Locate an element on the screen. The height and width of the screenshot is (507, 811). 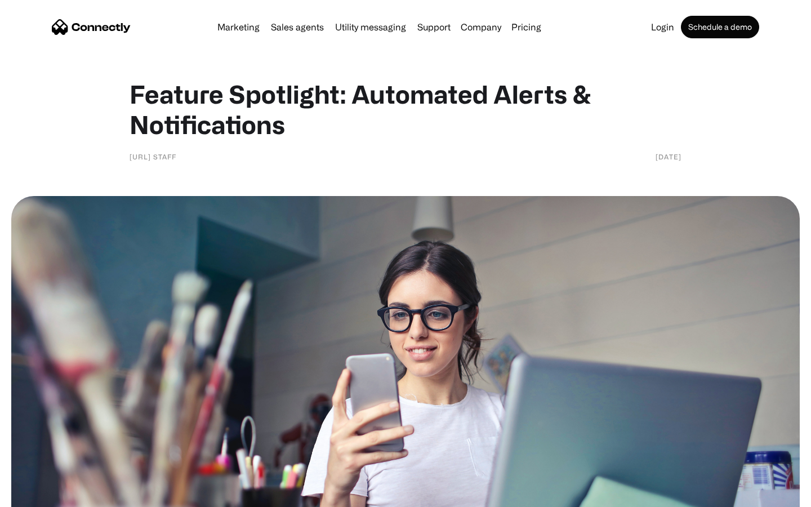
div: Company is located at coordinates (481, 27).